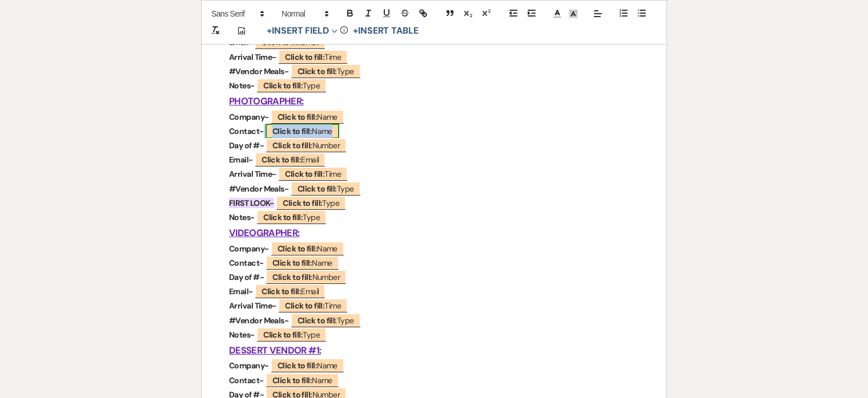  I want to click on span: Text Color, so click(557, 14).